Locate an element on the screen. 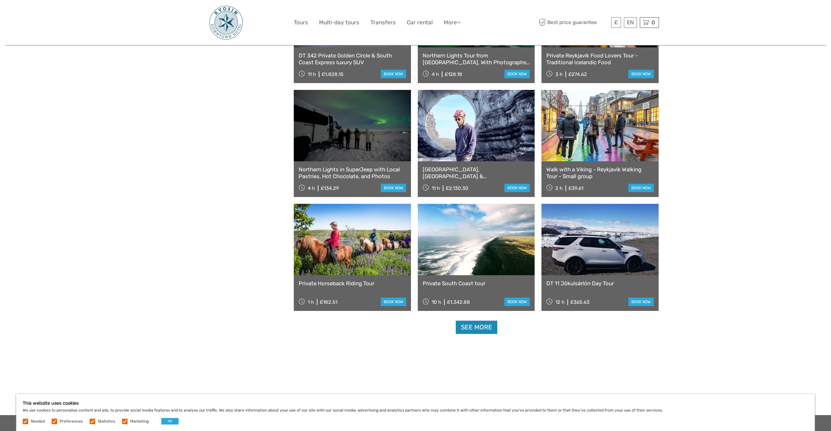  div: £182.51 is located at coordinates (329, 302).